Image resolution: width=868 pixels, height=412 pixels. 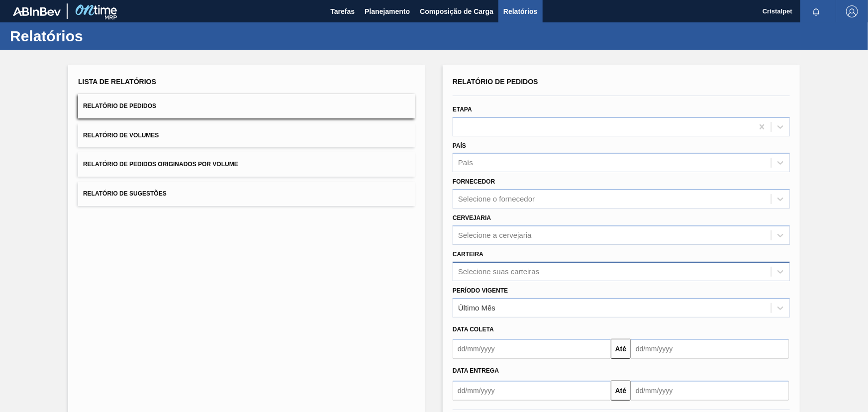 What do you see at coordinates (342, 11) in the screenshot?
I see `span: Tarefas` at bounding box center [342, 11].